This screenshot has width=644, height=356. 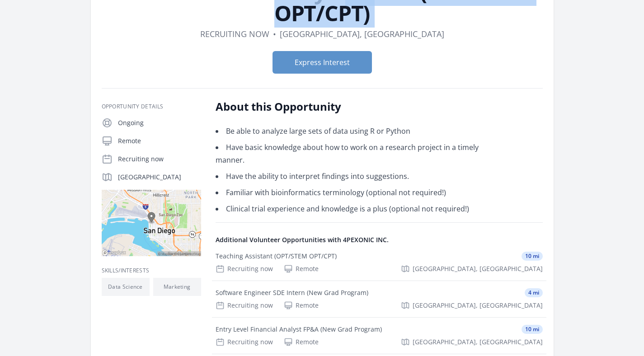 I want to click on li: Have the ability to interpret findings into suggestions., so click(x=348, y=176).